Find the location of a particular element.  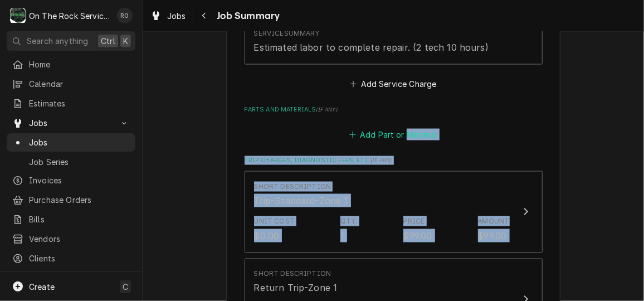

span: Job Series is located at coordinates (79, 161).